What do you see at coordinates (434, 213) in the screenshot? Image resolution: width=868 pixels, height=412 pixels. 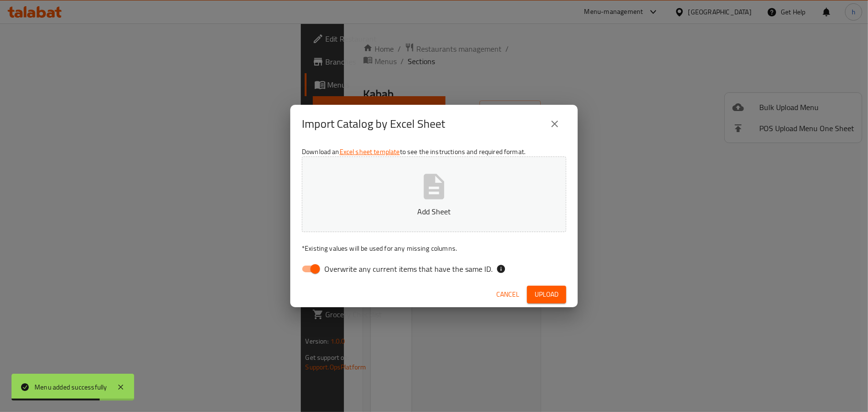 I see `div: Download an to see the instructions and required format.` at bounding box center [434, 213].